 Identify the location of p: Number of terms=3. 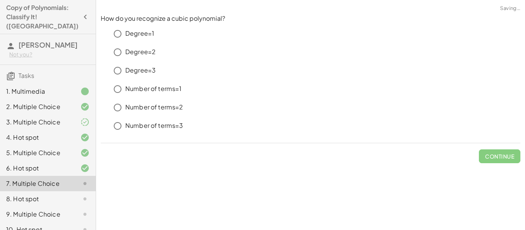
(154, 126).